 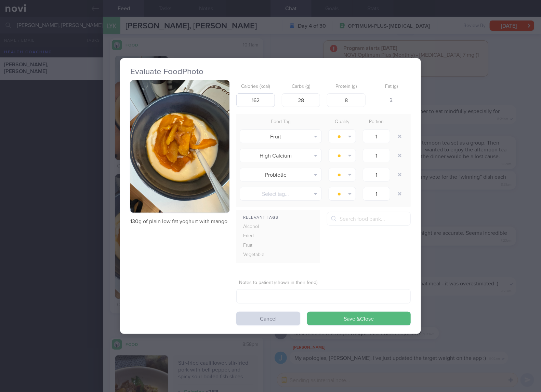 I want to click on button: High Calcium, so click(x=281, y=156).